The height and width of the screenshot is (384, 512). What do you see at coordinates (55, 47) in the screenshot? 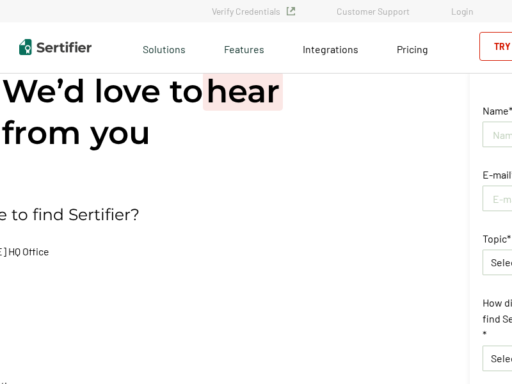
I see `img: Sertifier | Digital Credentialing Platform` at bounding box center [55, 47].